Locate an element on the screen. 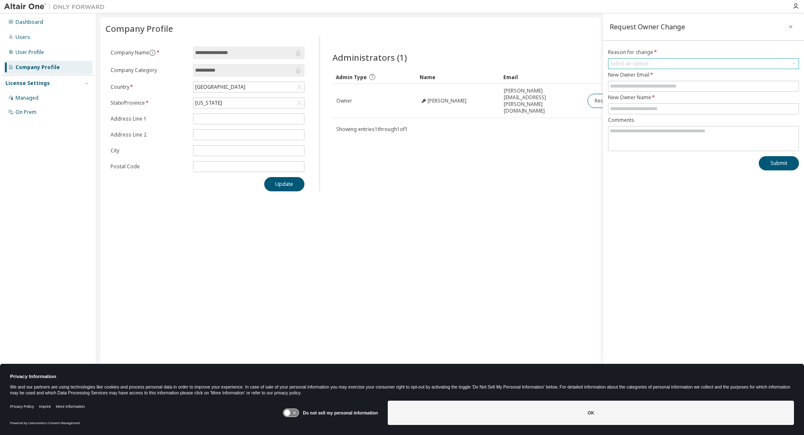 This screenshot has height=435, width=804. span: Administrators (1) is located at coordinates (370, 57).